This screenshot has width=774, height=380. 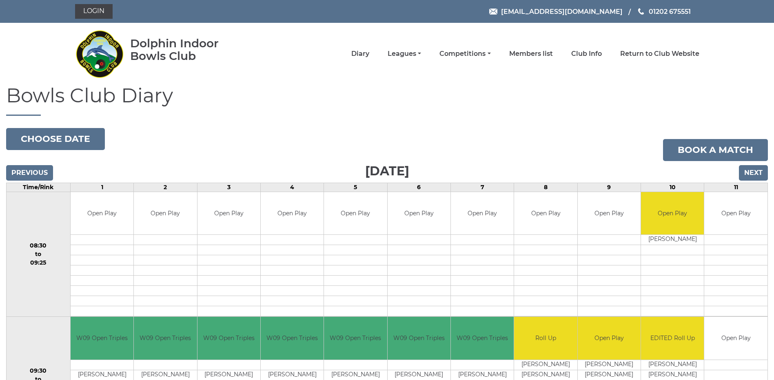 I want to click on td: 8, so click(x=545, y=187).